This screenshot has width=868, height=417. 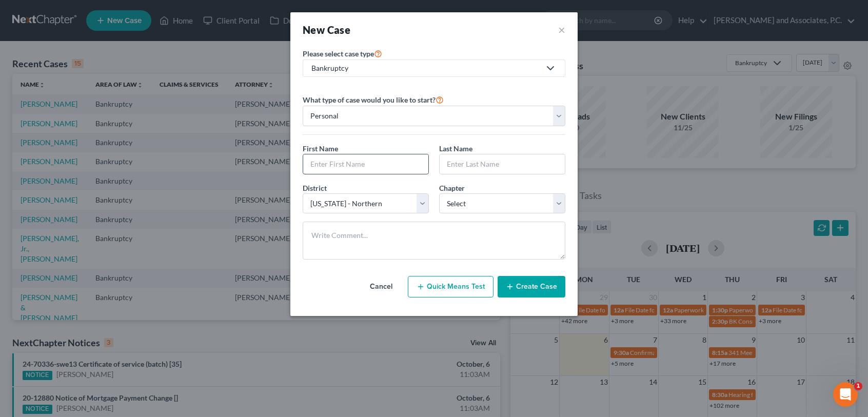 I want to click on input: Enter First Name, so click(x=366, y=164).